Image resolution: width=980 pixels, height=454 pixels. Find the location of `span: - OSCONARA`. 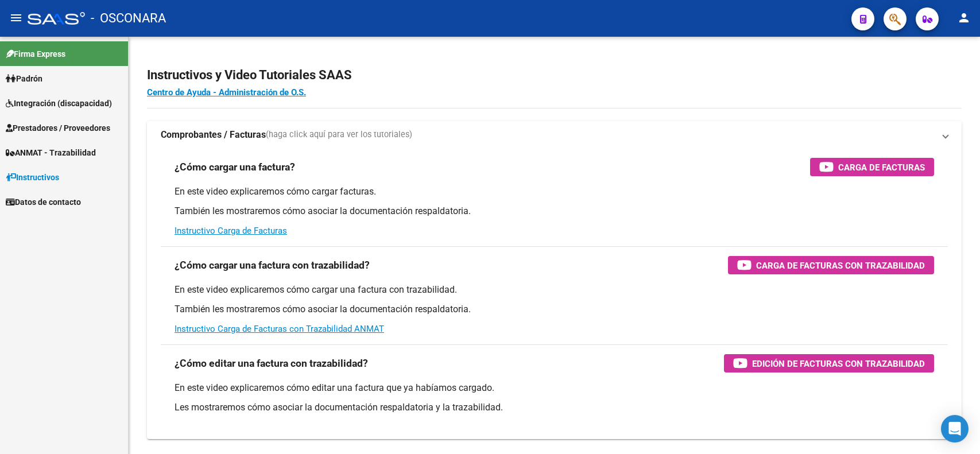

span: - OSCONARA is located at coordinates (128, 19).